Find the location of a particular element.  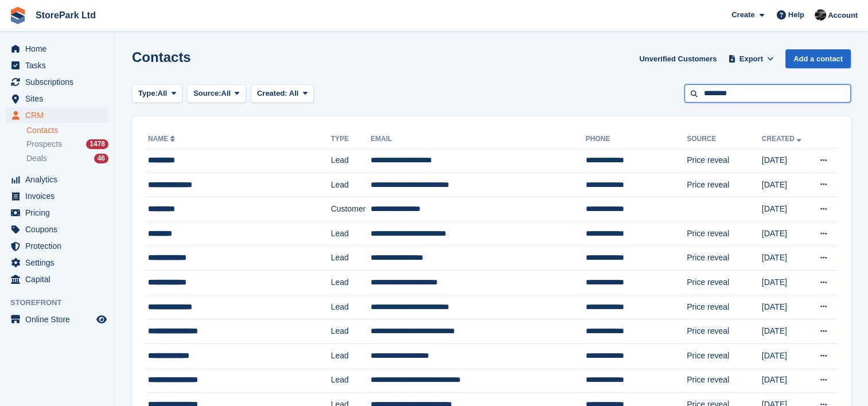

img: Ryan Mulcahy is located at coordinates (820, 15).